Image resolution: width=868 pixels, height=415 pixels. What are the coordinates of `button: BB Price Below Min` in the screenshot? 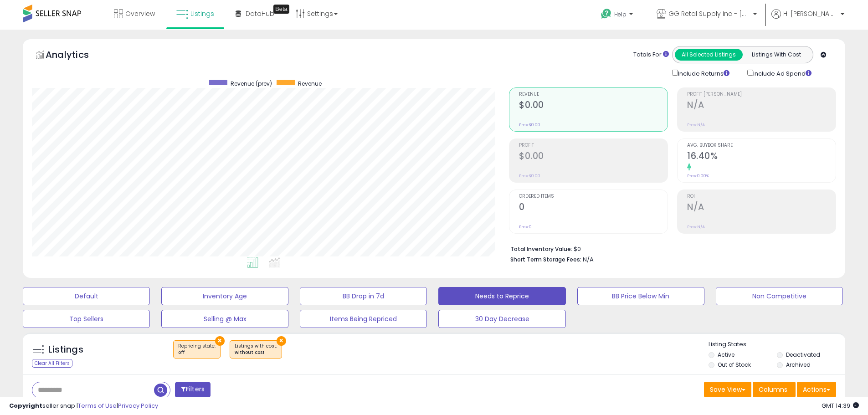 It's located at (641, 296).